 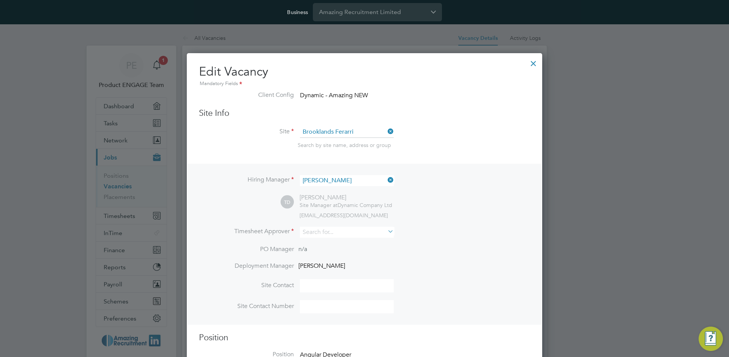 I want to click on label: Site, so click(x=246, y=131).